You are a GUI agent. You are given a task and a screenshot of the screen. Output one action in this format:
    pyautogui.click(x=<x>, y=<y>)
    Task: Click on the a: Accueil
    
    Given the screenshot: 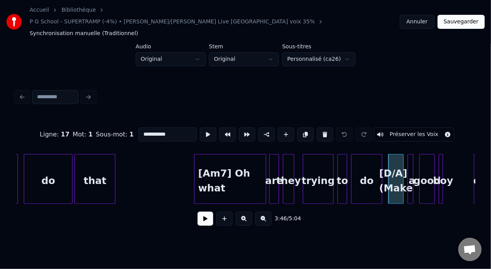 What is the action you would take?
    pyautogui.click(x=39, y=10)
    